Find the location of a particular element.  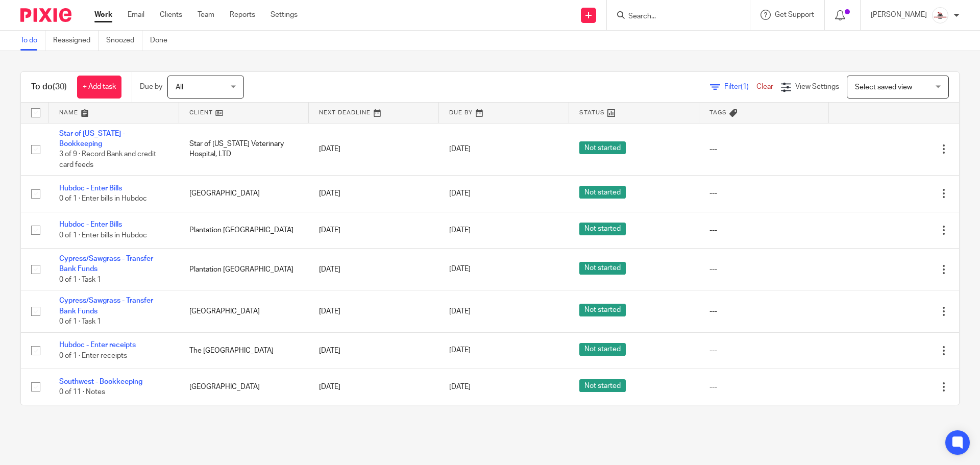

input: Search is located at coordinates (674, 17).